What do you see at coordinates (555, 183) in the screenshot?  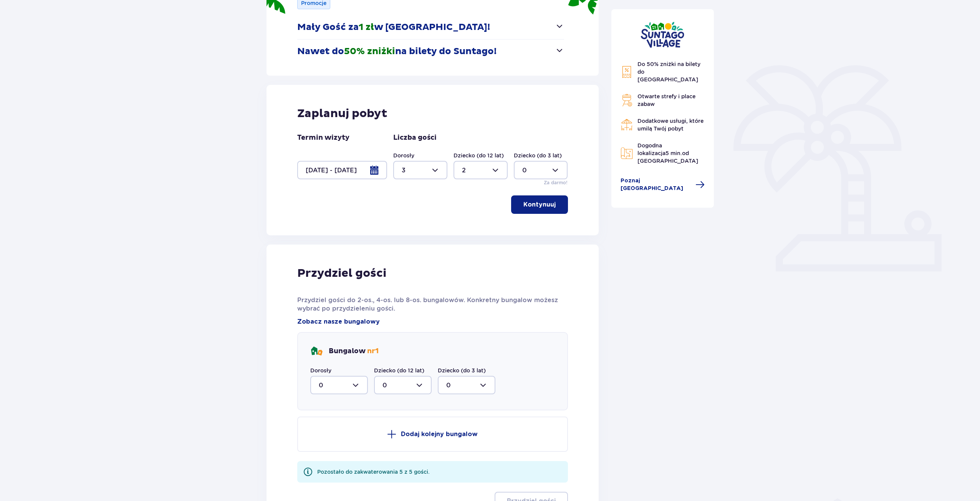 I see `p: Za darmo!` at bounding box center [555, 183].